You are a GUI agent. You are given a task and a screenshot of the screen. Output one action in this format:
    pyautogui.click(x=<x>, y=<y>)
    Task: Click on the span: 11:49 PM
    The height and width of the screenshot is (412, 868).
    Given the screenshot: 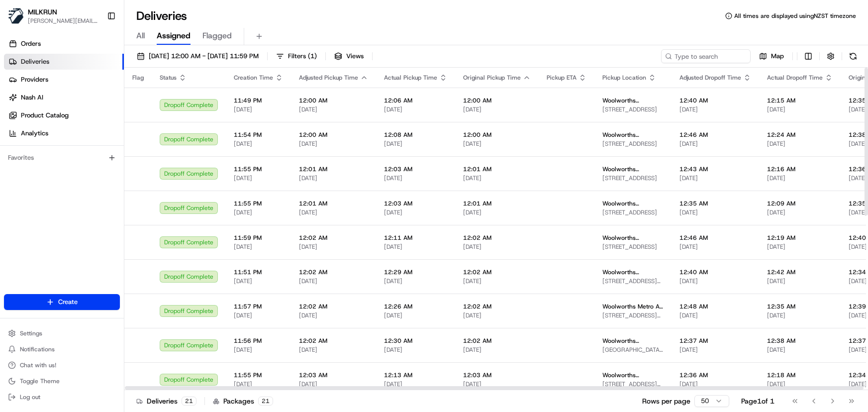 What is the action you would take?
    pyautogui.click(x=258, y=100)
    